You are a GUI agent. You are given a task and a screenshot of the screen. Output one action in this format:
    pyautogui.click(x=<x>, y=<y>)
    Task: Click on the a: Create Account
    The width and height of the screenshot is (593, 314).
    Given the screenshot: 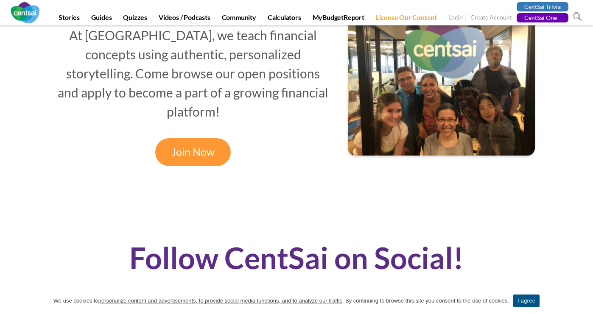 What is the action you would take?
    pyautogui.click(x=491, y=18)
    